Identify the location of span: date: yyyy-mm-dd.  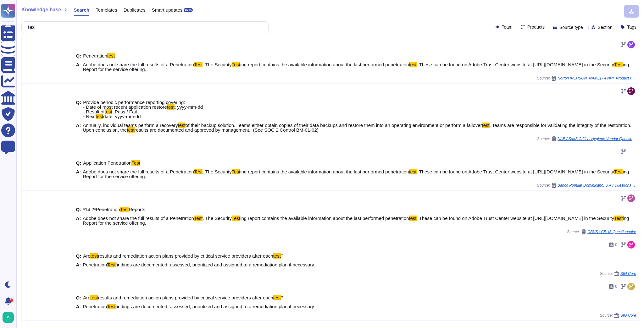
(122, 116).